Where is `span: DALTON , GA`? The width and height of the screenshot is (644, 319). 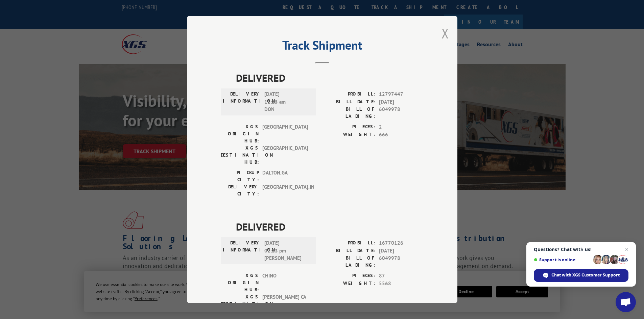 span: DALTON , GA is located at coordinates (285, 176).